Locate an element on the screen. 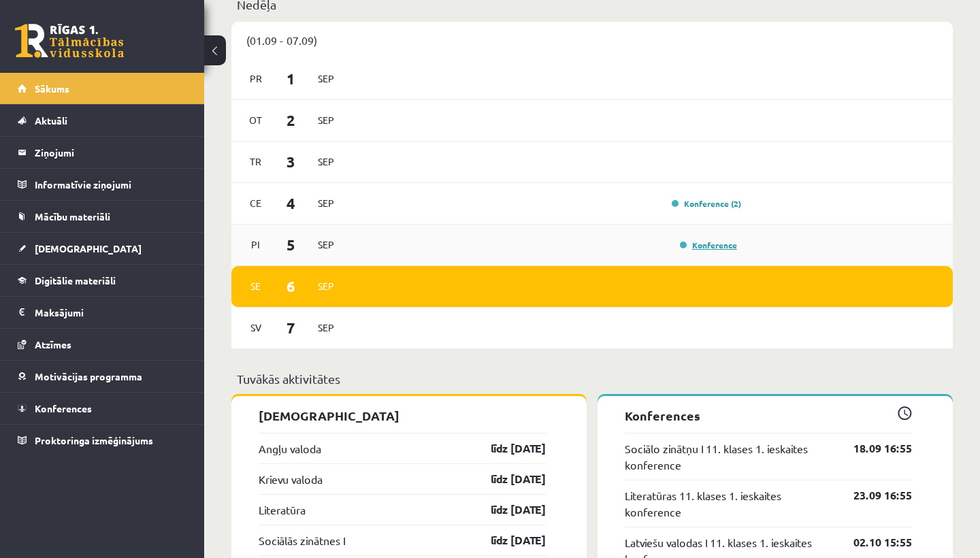  a: Motivācijas programma is located at coordinates (102, 376).